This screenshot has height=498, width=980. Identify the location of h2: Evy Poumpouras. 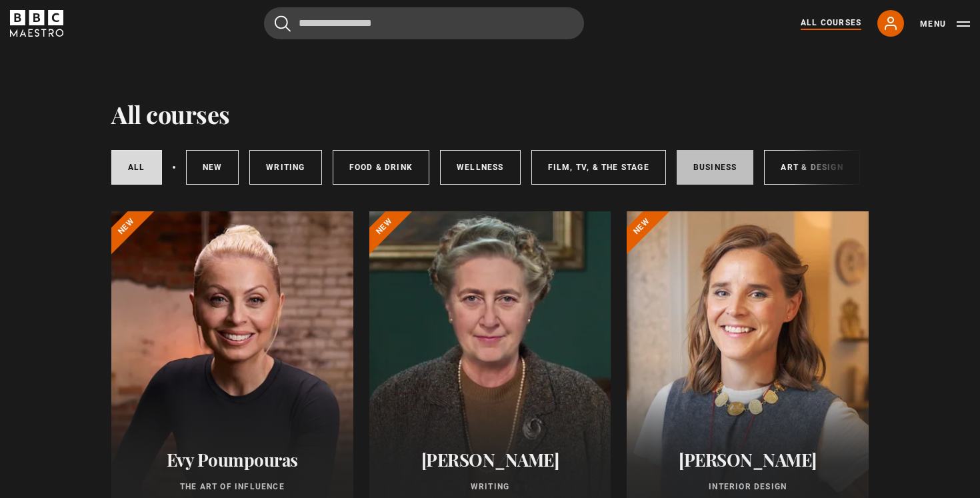
(232, 459).